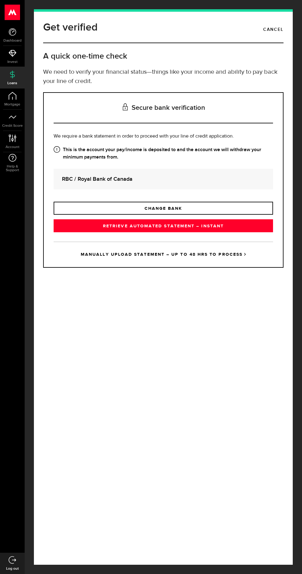  What do you see at coordinates (164, 56) in the screenshot?
I see `h2: A quick one-time check` at bounding box center [164, 56].